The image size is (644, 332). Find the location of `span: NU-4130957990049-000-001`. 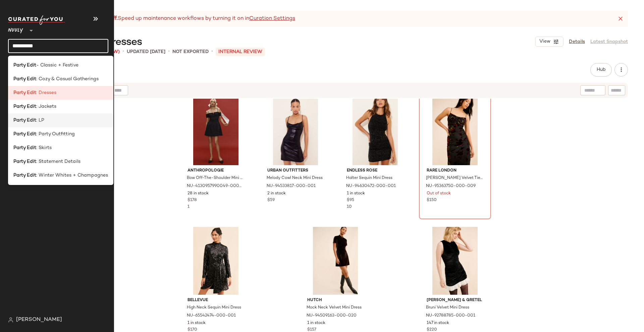

span: NU-4130957990049-000-001 is located at coordinates (215, 186).